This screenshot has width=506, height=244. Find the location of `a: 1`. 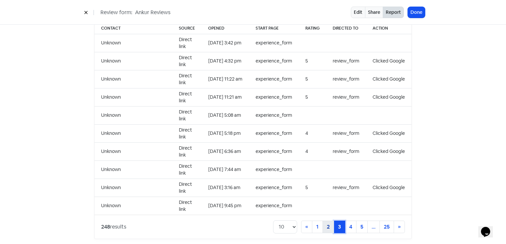

a: 1 is located at coordinates (317, 227).